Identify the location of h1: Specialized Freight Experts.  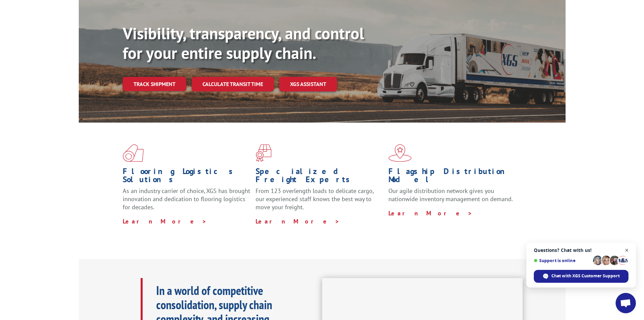
(320, 177).